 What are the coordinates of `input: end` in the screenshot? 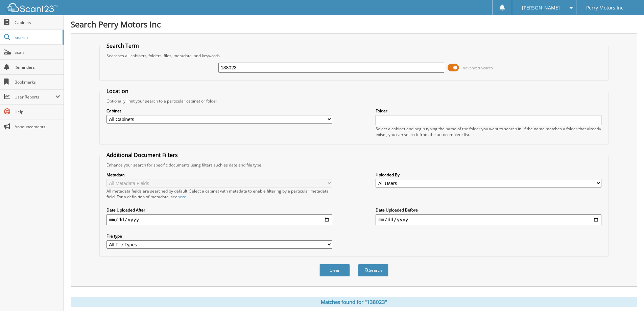 It's located at (489, 219).